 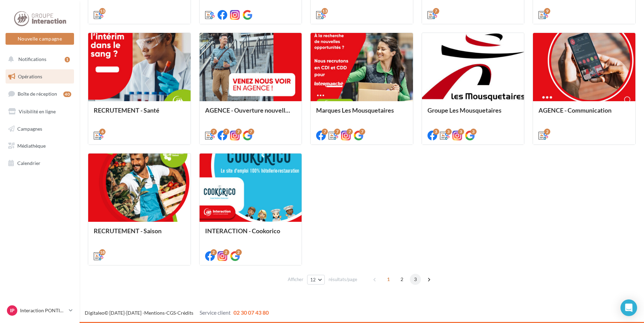 What do you see at coordinates (103, 252) in the screenshot?
I see `div: 18` at bounding box center [103, 252].